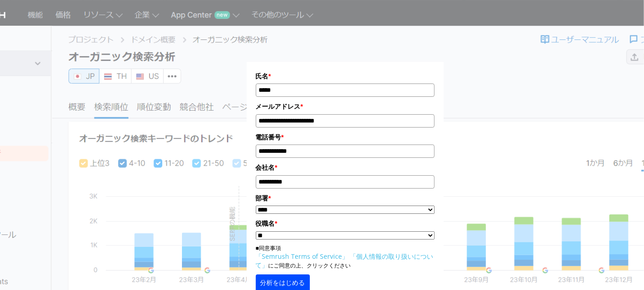 The image size is (644, 290). What do you see at coordinates (345, 257) in the screenshot?
I see `p: ■同意事項 にご同意の上、クリックください` at bounding box center [345, 257].